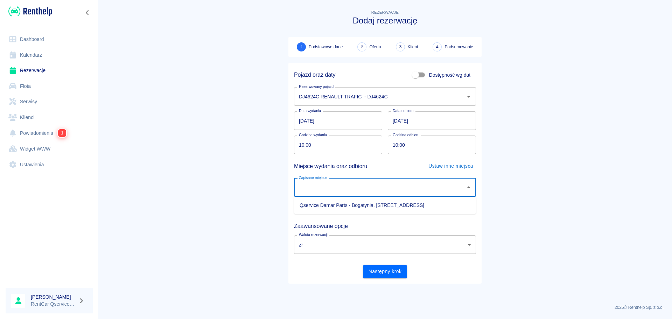 The image size is (672, 319). What do you see at coordinates (459, 47) in the screenshot?
I see `span: Podsumowanie` at bounding box center [459, 47].